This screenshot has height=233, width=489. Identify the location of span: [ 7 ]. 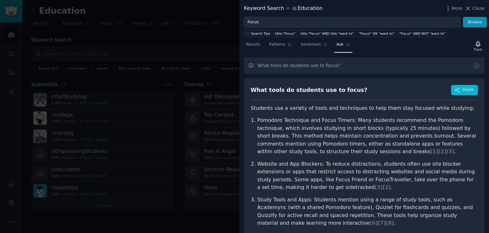
(382, 222).